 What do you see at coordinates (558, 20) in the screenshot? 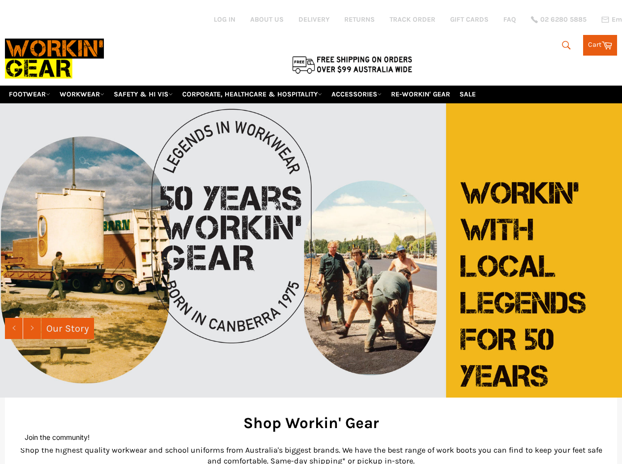
I see `a: 02 6280 5885` at bounding box center [558, 20].